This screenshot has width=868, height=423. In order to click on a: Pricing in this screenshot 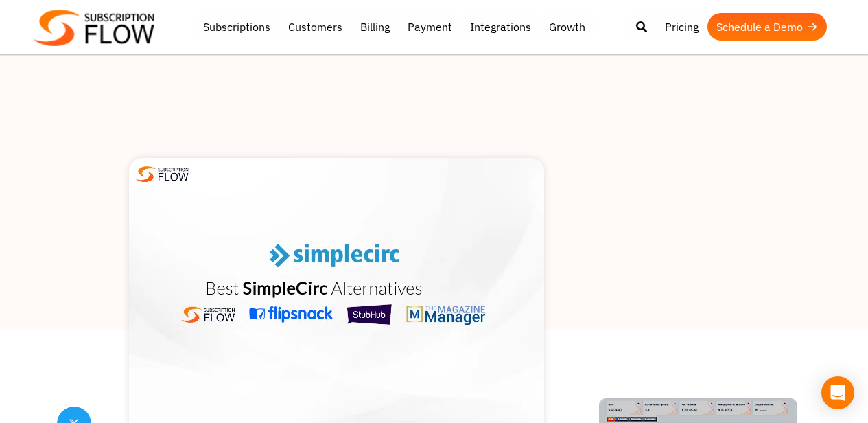, I will do `click(681, 27)`.